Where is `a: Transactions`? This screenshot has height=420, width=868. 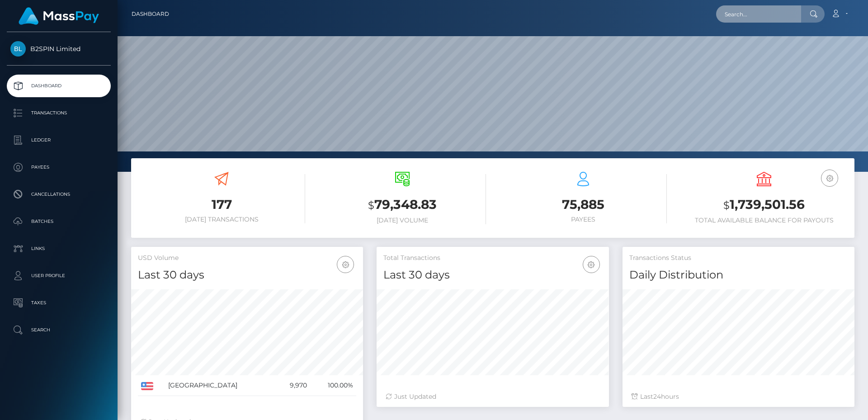
a: Transactions is located at coordinates (59, 113).